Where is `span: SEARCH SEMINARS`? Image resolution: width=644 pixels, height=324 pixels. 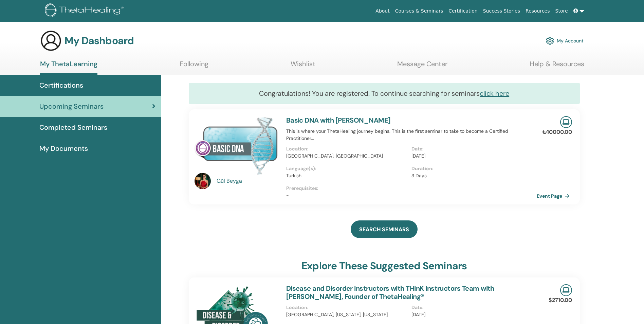 span: SEARCH SEMINARS is located at coordinates (384, 229).